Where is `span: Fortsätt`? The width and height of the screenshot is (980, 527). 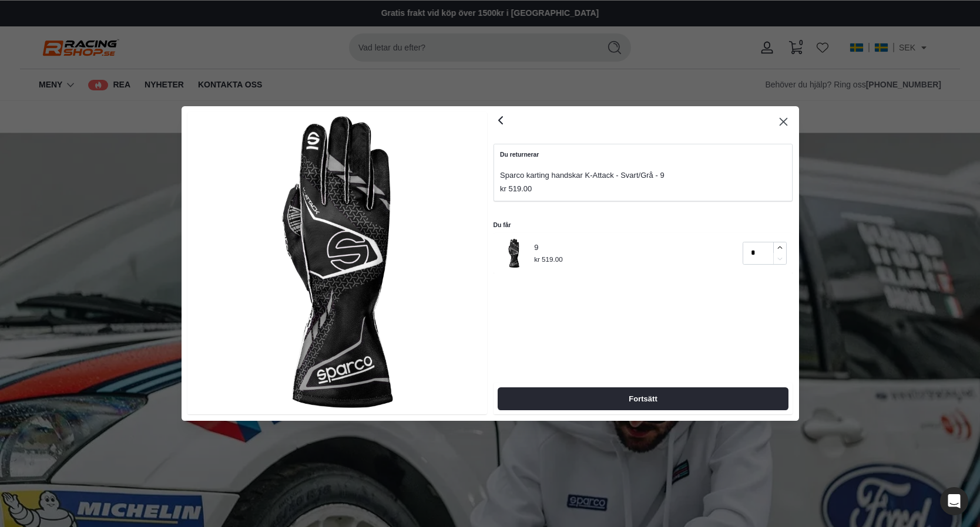
span: Fortsätt is located at coordinates (643, 398).